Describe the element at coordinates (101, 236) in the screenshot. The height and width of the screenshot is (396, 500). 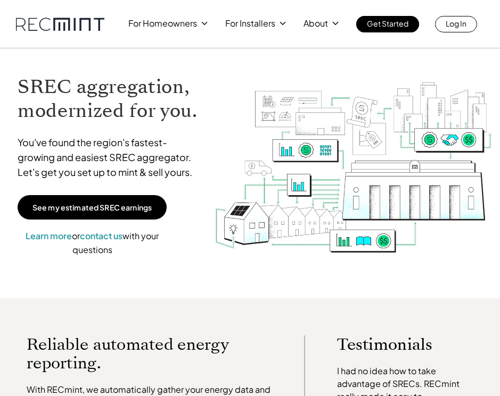
I see `a: contact us` at that location.